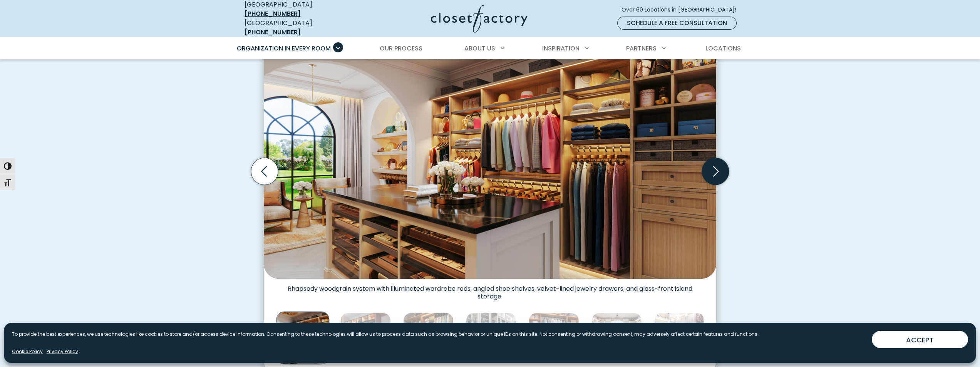  Describe the element at coordinates (560, 48) in the screenshot. I see `span: Inspiration` at that location.